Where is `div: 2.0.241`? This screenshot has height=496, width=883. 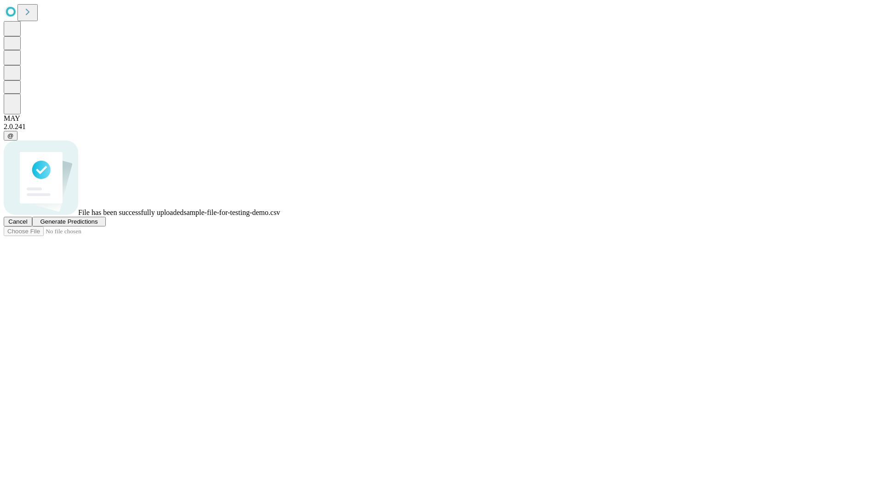
div: 2.0.241 is located at coordinates (441, 127).